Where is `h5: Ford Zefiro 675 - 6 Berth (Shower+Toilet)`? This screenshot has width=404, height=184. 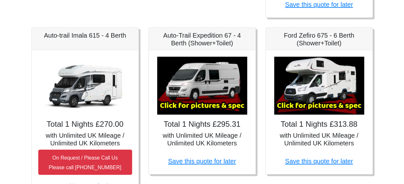
h5: Ford Zefiro 675 - 6 Berth (Shower+Toilet) is located at coordinates (319, 39).